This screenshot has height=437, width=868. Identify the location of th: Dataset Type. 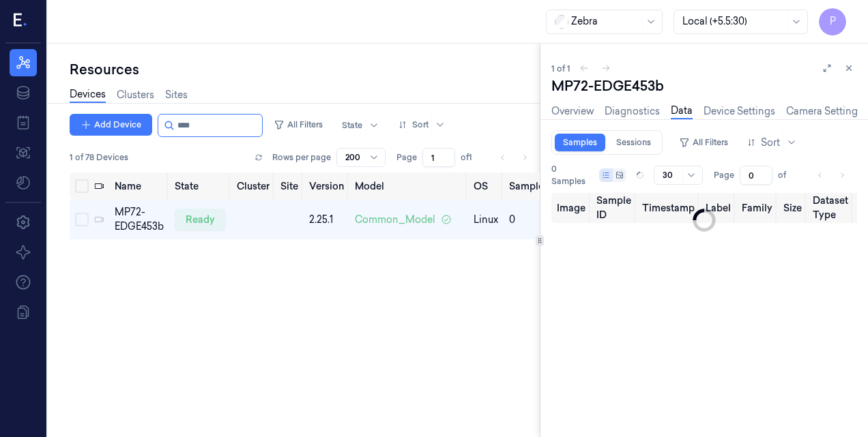
(830, 208).